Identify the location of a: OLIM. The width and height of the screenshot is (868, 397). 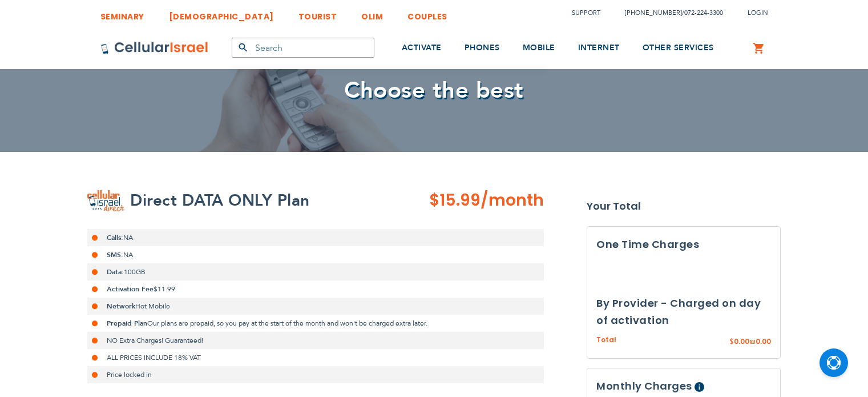
(372, 13).